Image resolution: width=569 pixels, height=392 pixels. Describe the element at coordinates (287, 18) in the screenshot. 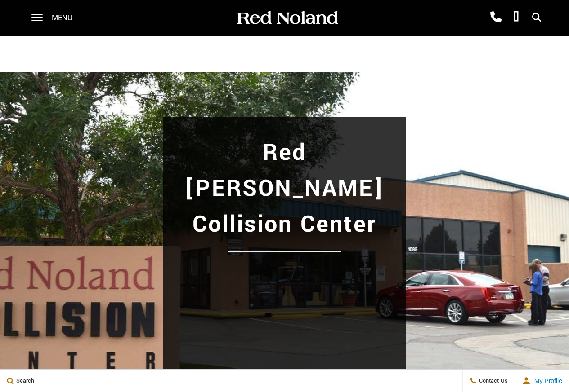

I see `img: Red Noland Auto Group` at that location.